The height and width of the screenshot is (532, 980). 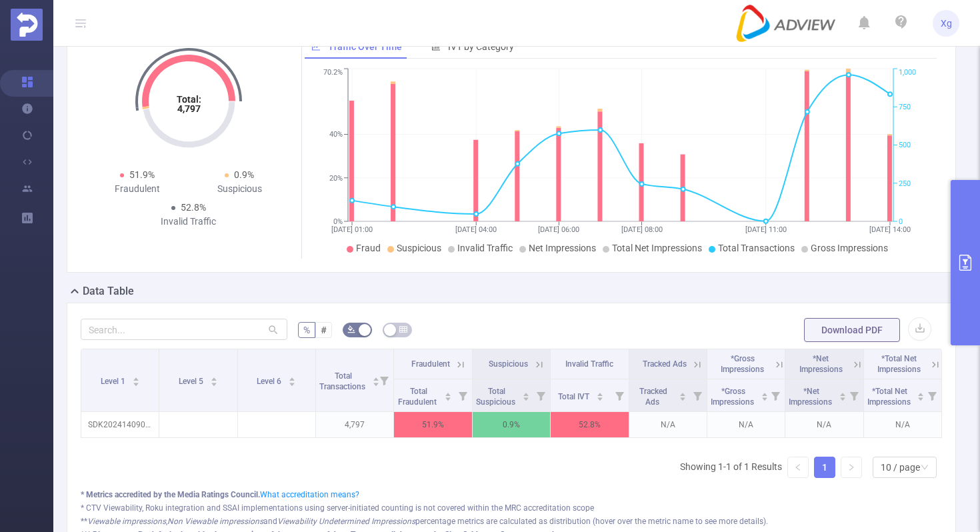 I want to click on li: Previous Page, so click(x=798, y=468).